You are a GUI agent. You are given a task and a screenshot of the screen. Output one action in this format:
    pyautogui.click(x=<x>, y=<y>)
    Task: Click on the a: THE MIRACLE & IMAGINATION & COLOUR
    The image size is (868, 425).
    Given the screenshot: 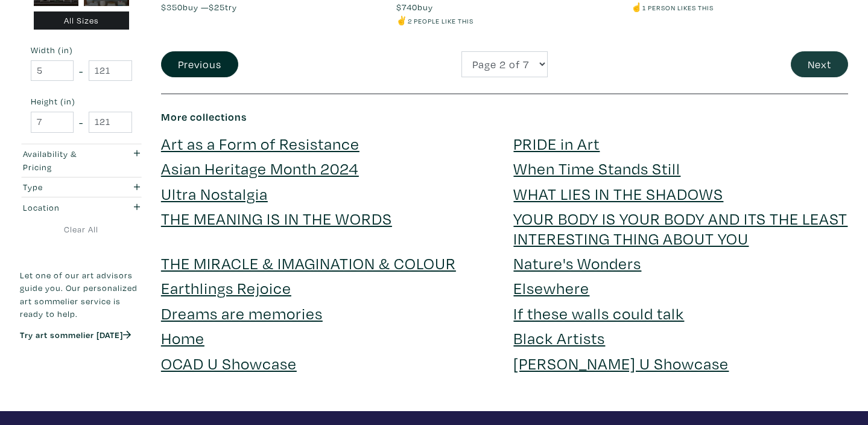 What is the action you would take?
    pyautogui.click(x=309, y=263)
    